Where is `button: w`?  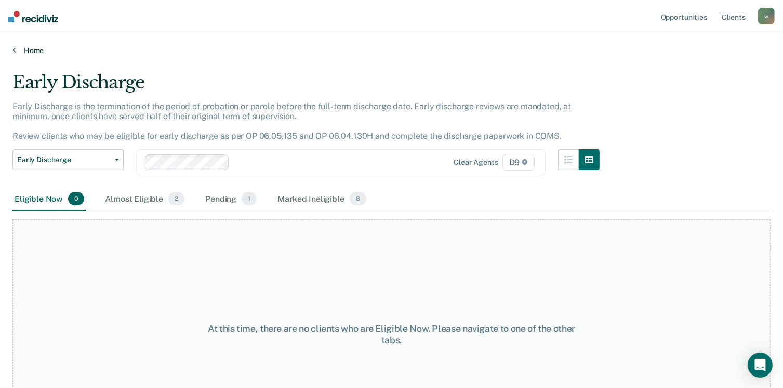 button: w is located at coordinates (766, 16).